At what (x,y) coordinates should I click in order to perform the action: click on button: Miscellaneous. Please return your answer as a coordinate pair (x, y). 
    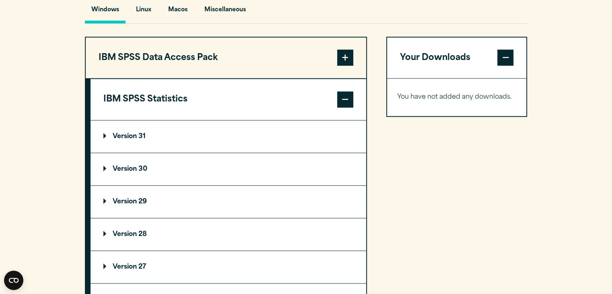
    Looking at the image, I should click on (225, 12).